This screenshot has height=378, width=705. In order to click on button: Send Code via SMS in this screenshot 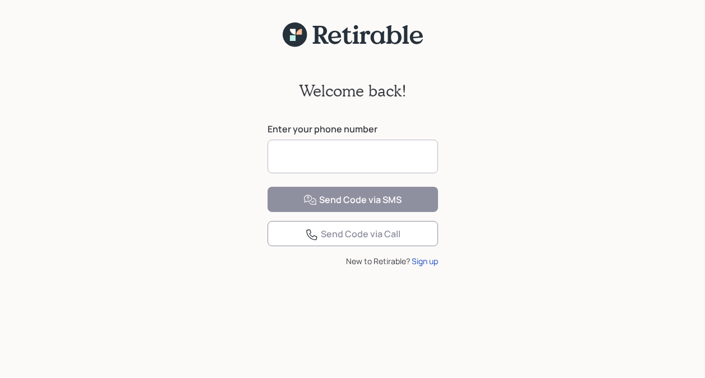, I will do `click(353, 199)`.